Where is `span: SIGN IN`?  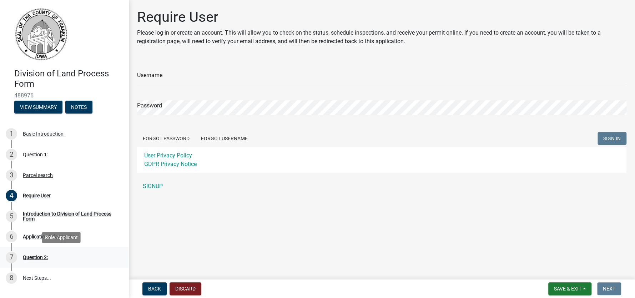 span: SIGN IN is located at coordinates (611, 138).